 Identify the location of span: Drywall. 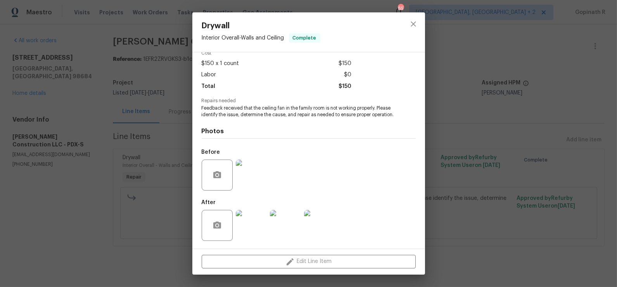
(261, 26).